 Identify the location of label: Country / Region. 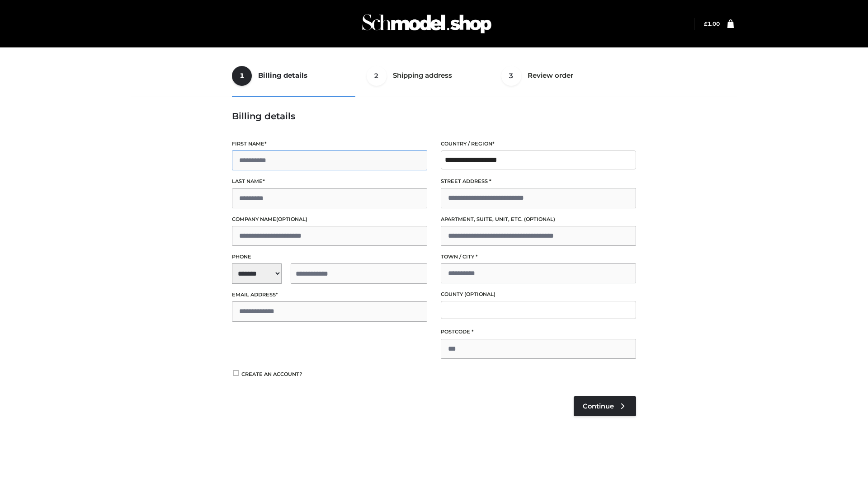
(539, 144).